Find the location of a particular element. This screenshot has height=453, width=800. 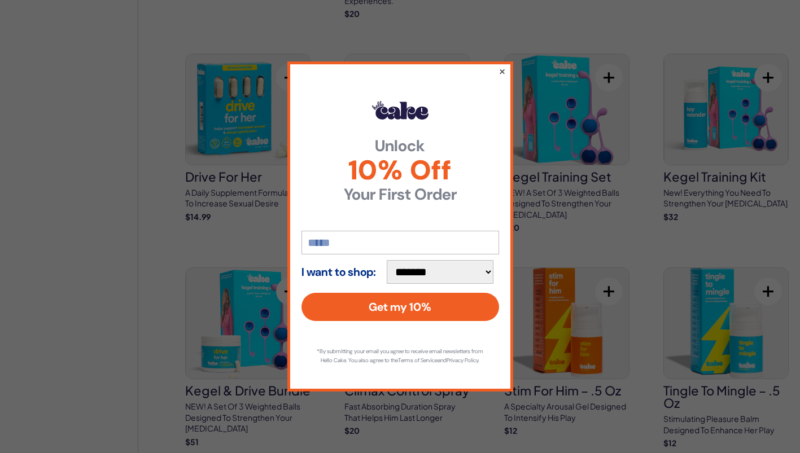

strong: Your First Order is located at coordinates (400, 195).